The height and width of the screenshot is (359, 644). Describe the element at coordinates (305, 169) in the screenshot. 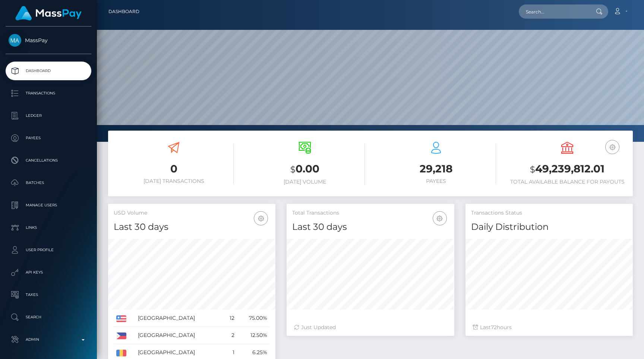

I see `h3: 0.00` at that location.